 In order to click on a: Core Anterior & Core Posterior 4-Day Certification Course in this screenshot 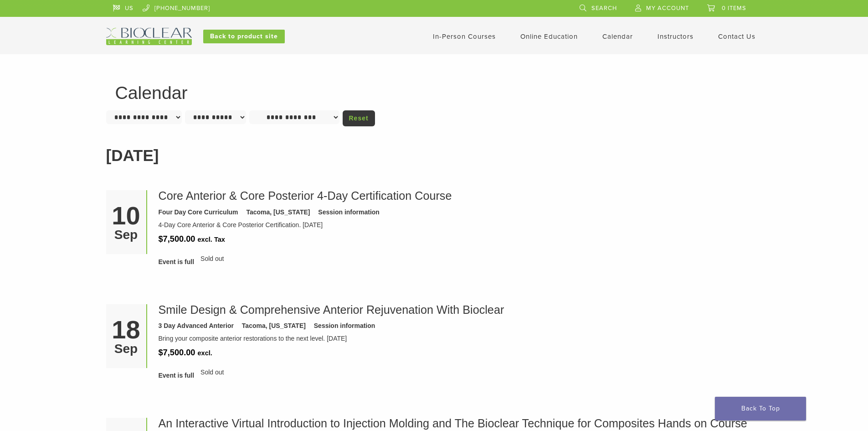, I will do `click(305, 195)`.